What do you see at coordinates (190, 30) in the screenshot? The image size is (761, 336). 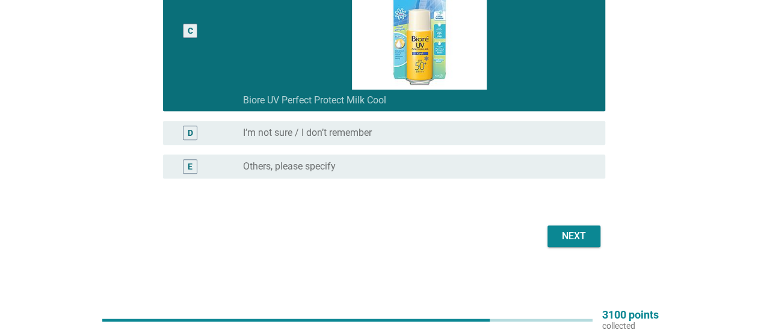 I see `div: C` at bounding box center [190, 30].